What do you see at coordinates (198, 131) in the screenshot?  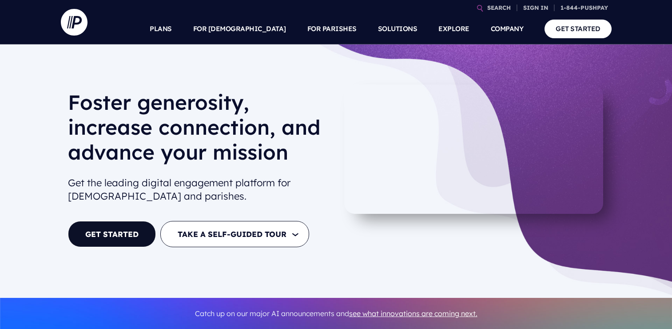 I see `h1: Foster generosity, increase connection, and advance your mission` at bounding box center [198, 131].